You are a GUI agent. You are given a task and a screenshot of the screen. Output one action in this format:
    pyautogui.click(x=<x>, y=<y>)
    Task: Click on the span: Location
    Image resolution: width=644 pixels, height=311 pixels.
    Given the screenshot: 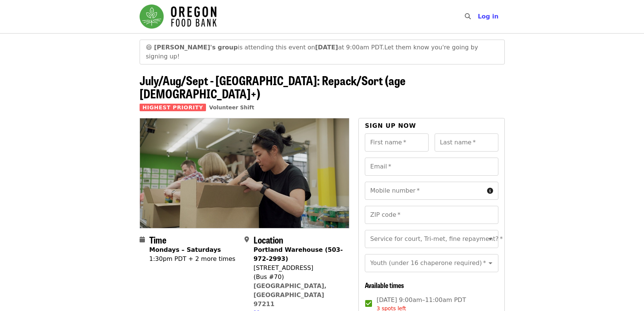 What is the action you would take?
    pyautogui.click(x=268, y=240)
    